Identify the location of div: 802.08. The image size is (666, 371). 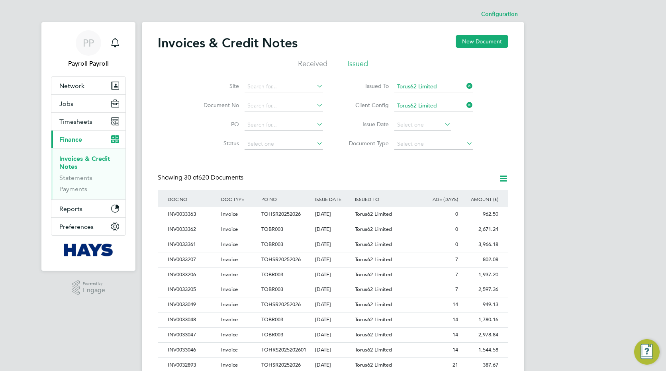
(480, 260).